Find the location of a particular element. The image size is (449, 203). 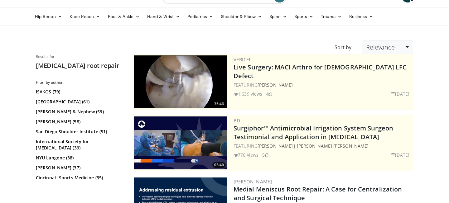

a: Vericel is located at coordinates (243, 60).